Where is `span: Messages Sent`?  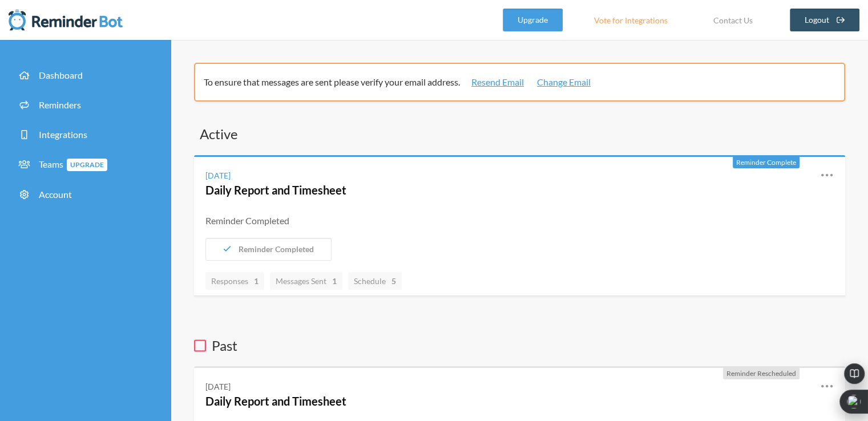 span: Messages Sent is located at coordinates (306, 280).